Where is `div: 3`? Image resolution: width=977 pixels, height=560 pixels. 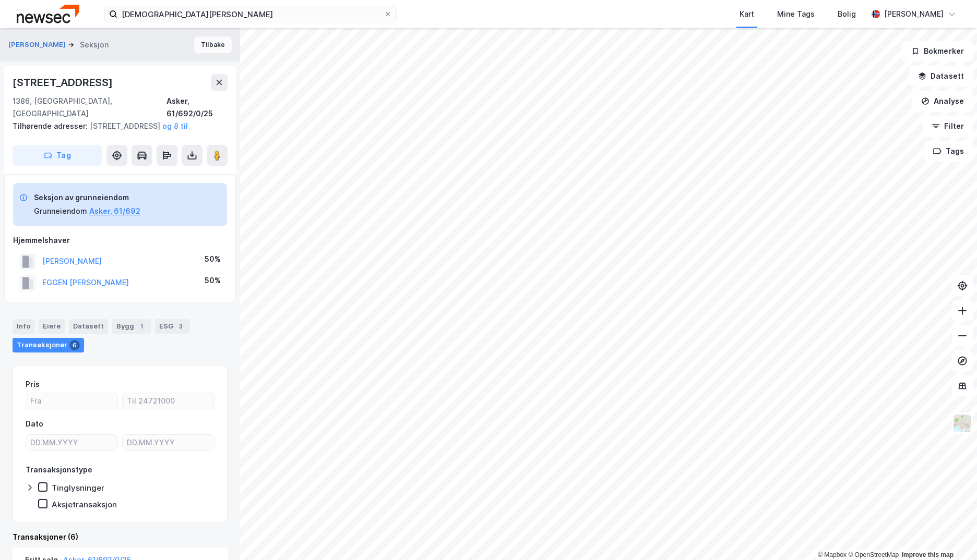
div: 3 is located at coordinates (181, 327).